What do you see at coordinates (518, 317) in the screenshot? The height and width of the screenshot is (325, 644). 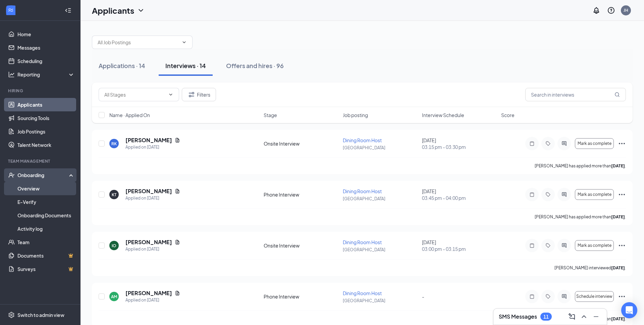 I see `h3: SMS Messages` at bounding box center [518, 317].